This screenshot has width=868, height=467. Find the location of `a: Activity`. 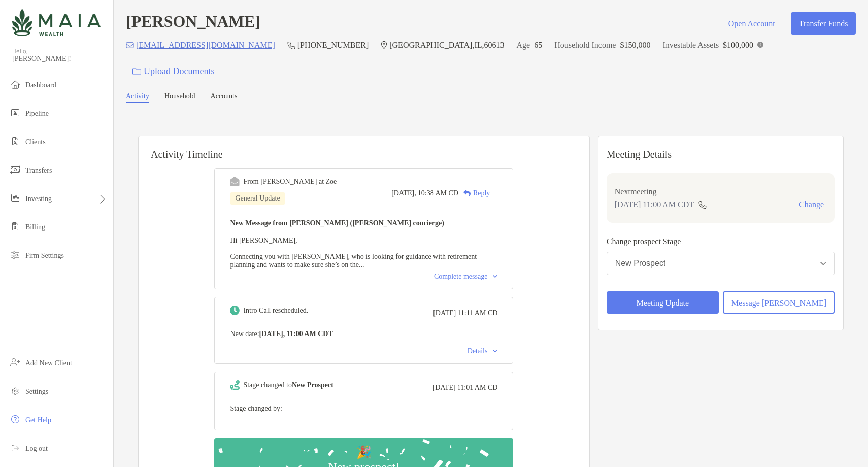

a: Activity is located at coordinates (138, 97).